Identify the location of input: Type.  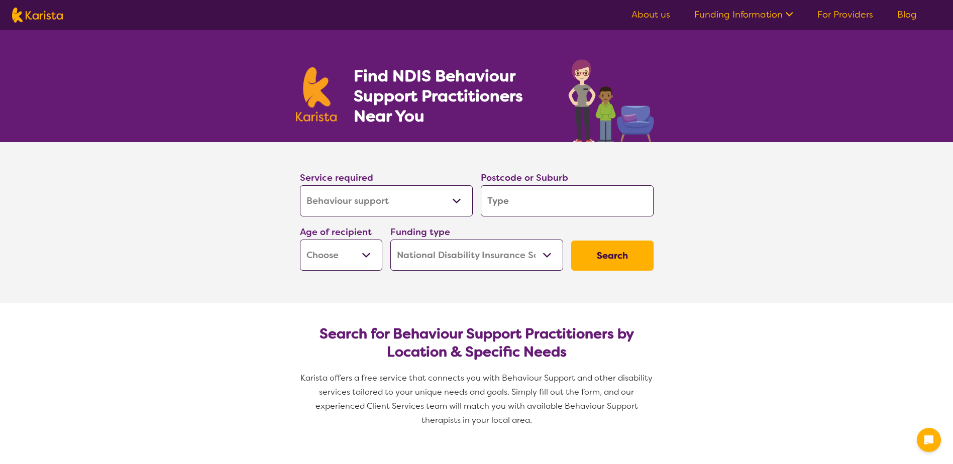
(567, 201).